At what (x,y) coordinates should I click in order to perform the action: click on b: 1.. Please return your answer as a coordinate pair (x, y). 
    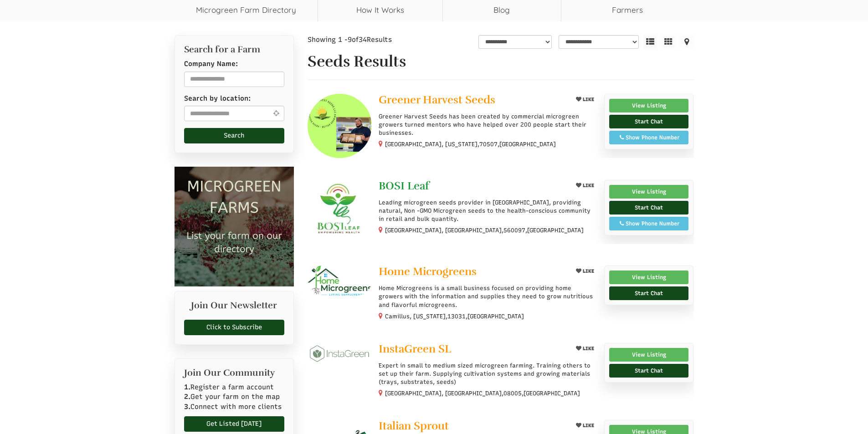
    Looking at the image, I should click on (188, 387).